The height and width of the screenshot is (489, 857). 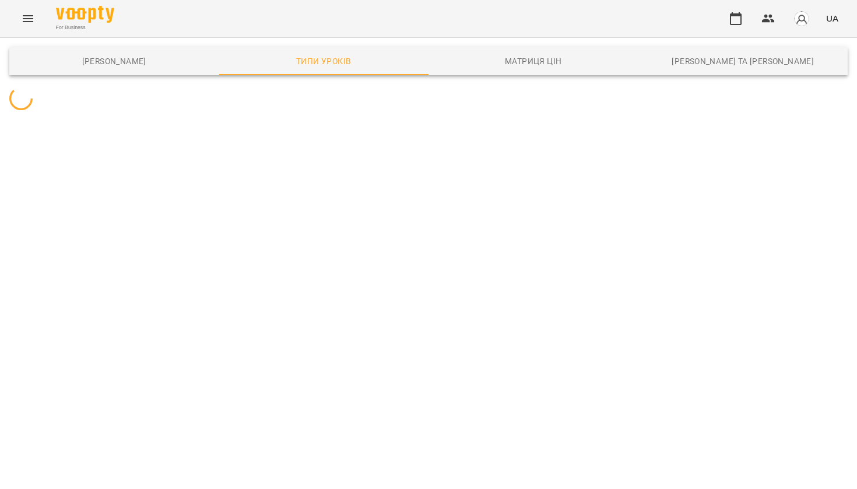 What do you see at coordinates (832, 18) in the screenshot?
I see `span: UA` at bounding box center [832, 18].